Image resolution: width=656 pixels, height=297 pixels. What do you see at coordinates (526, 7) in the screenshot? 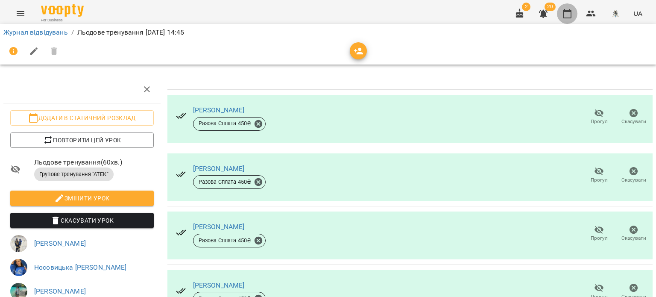
I see `span: 2` at bounding box center [526, 7].